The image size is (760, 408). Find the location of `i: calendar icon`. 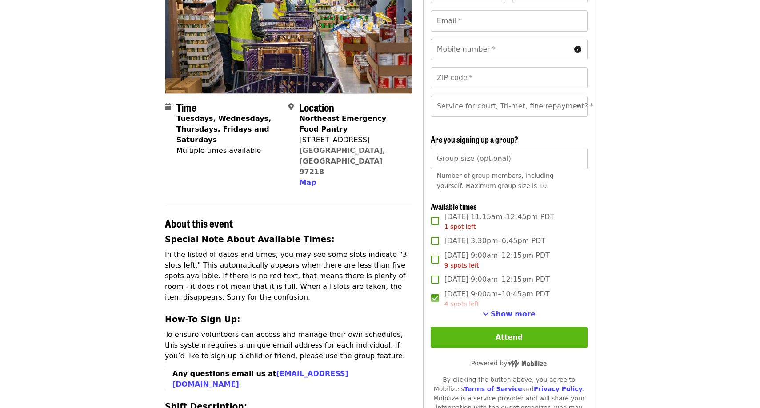

i: calendar icon is located at coordinates (168, 107).